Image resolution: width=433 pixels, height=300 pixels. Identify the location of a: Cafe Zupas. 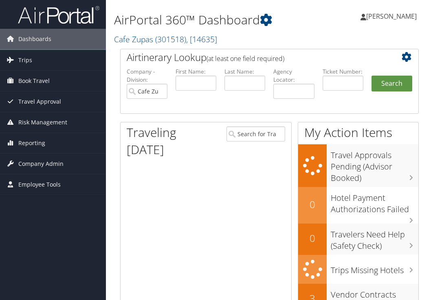
(165, 39).